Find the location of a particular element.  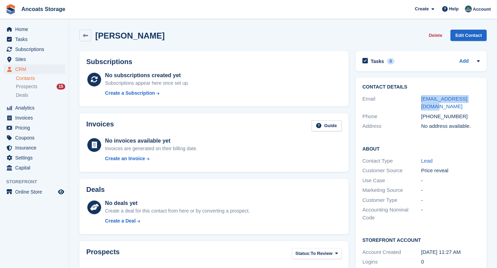

a: Edit Contact is located at coordinates (468, 35).